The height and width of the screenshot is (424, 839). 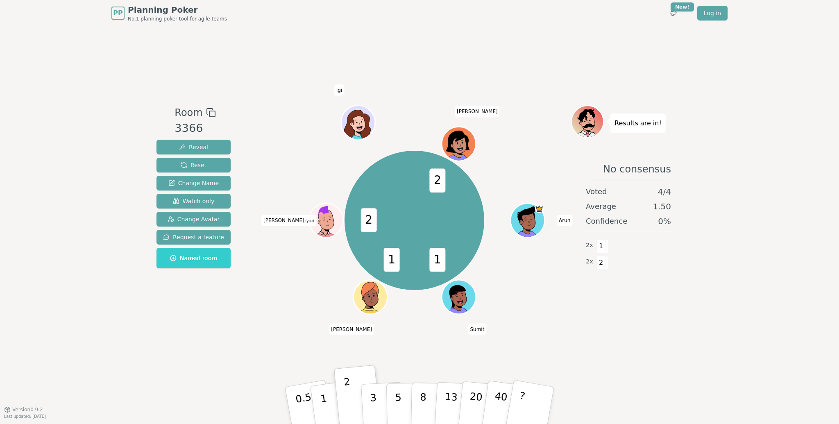 What do you see at coordinates (349, 398) in the screenshot?
I see `p: 2` at bounding box center [349, 398].